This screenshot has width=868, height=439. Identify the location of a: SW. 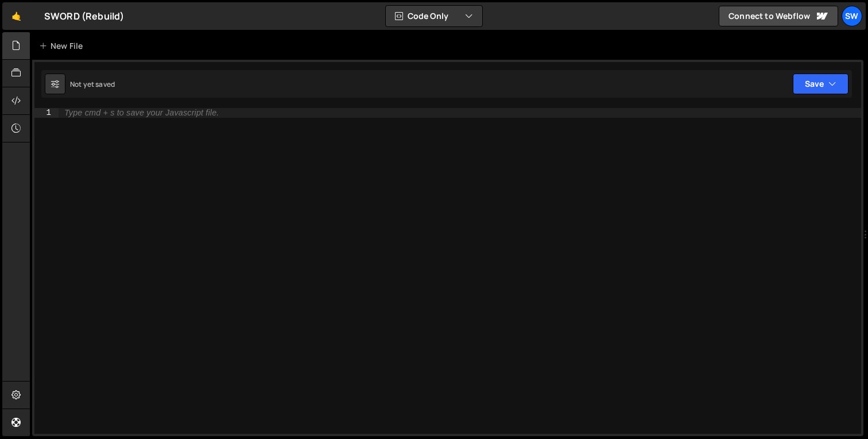
(852, 16).